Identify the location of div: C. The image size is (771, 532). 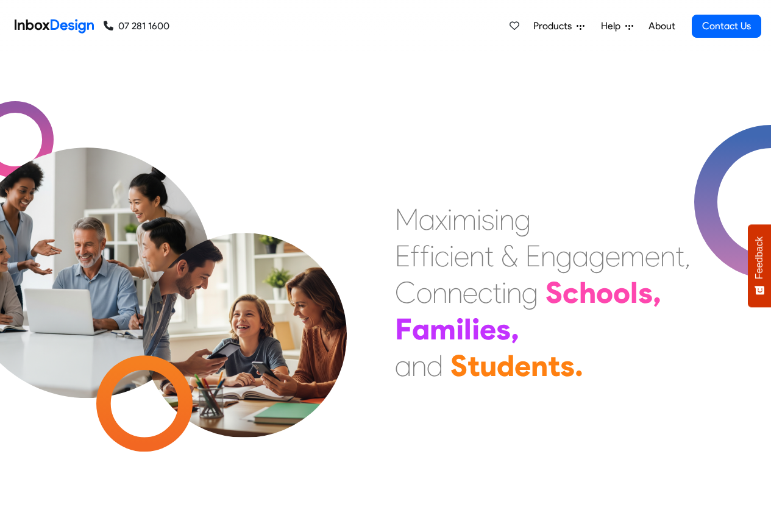
(405, 292).